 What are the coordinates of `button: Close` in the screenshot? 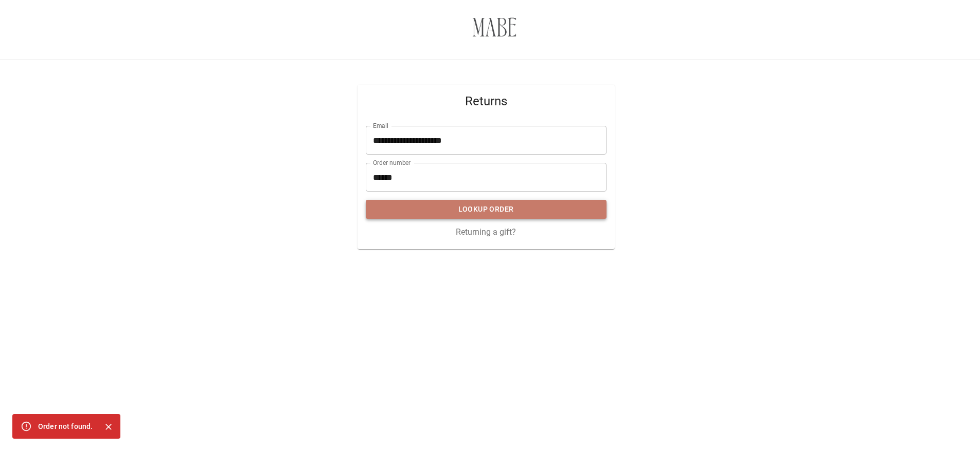 It's located at (109, 427).